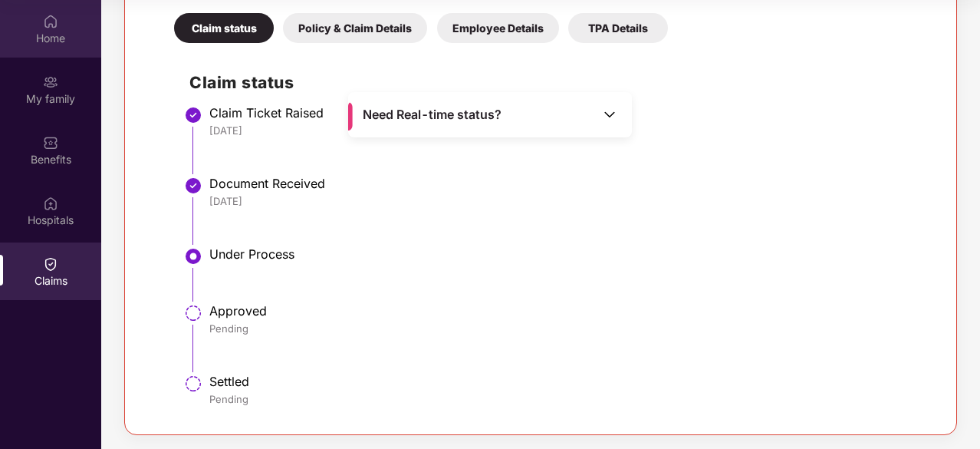  Describe the element at coordinates (498, 28) in the screenshot. I see `div: Employee Details` at that location.